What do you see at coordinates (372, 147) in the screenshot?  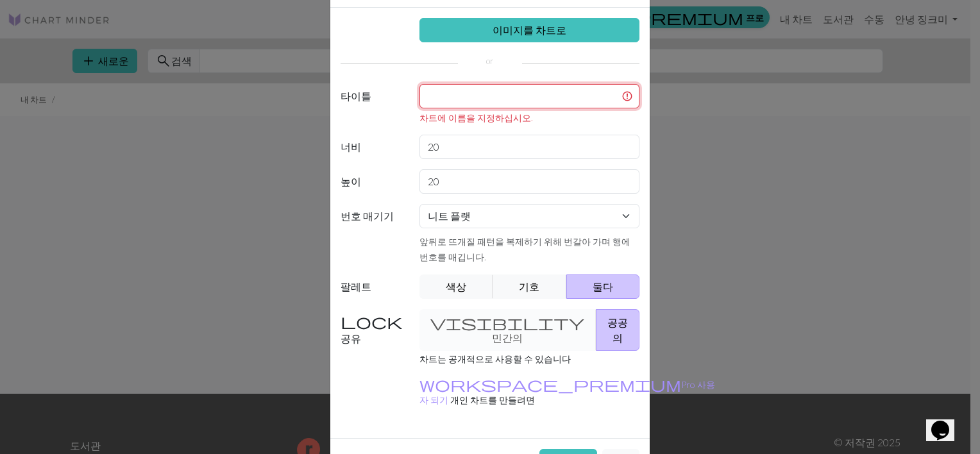 I see `label: 너비` at bounding box center [372, 147].